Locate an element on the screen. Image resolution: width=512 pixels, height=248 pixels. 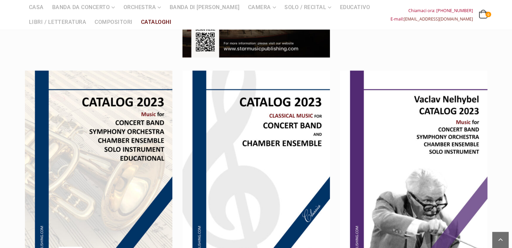
font: Casa is located at coordinates (36, 7).